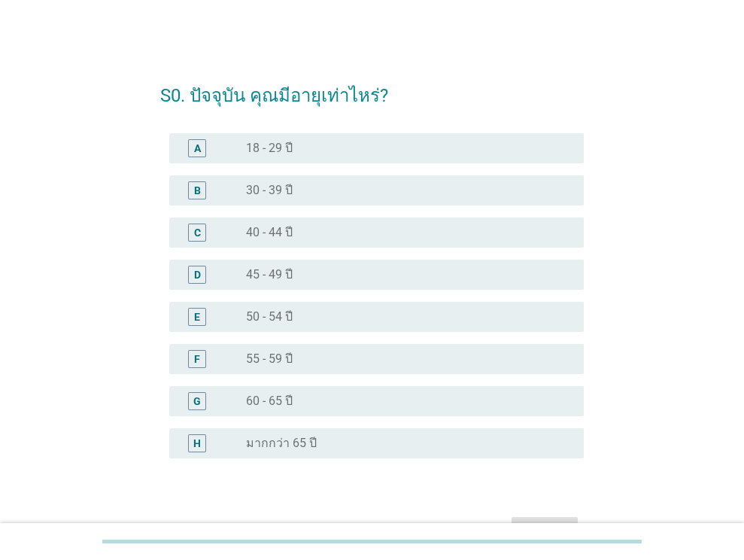  What do you see at coordinates (197, 232) in the screenshot?
I see `div: C` at bounding box center [197, 232].